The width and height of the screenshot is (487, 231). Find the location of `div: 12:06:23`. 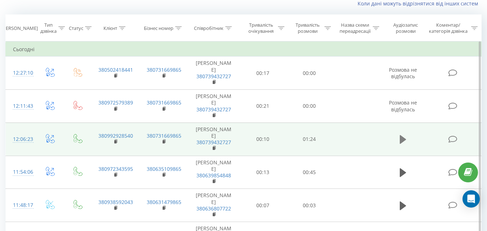

div: 12:06:23 is located at coordinates (21, 139).